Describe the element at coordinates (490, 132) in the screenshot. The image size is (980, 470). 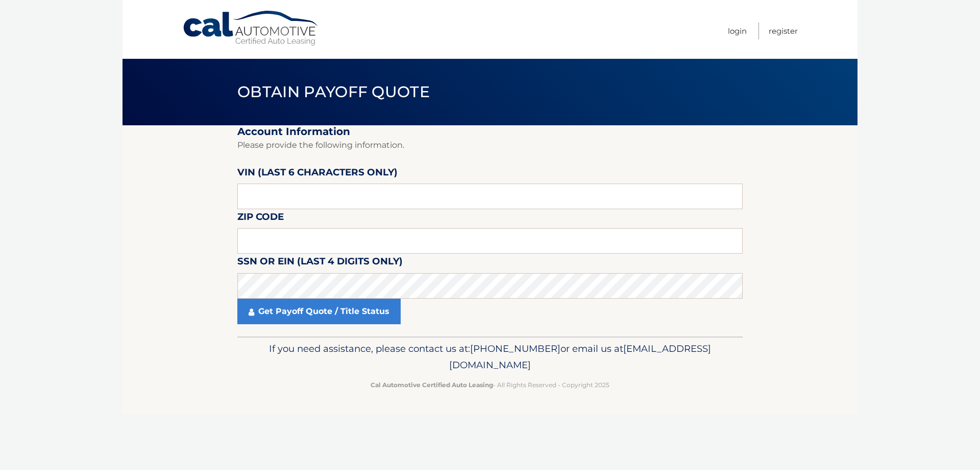
I see `h2: Account Information` at that location.